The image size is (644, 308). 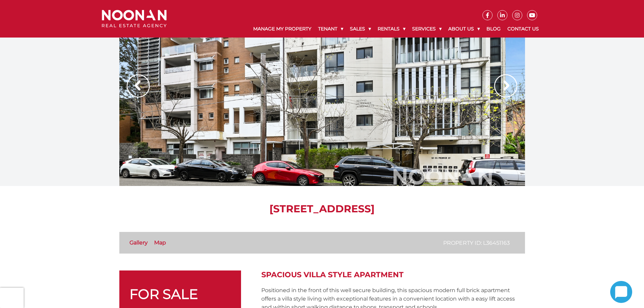 I want to click on a: Contact Us, so click(x=523, y=29).